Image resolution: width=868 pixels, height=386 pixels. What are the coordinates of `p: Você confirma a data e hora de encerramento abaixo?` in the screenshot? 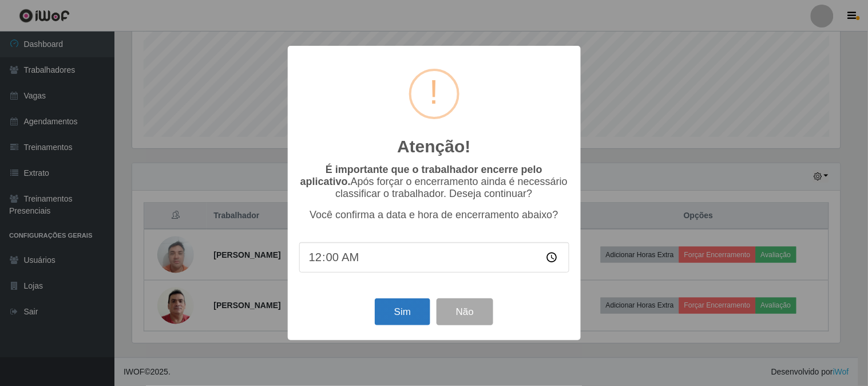 It's located at (434, 215).